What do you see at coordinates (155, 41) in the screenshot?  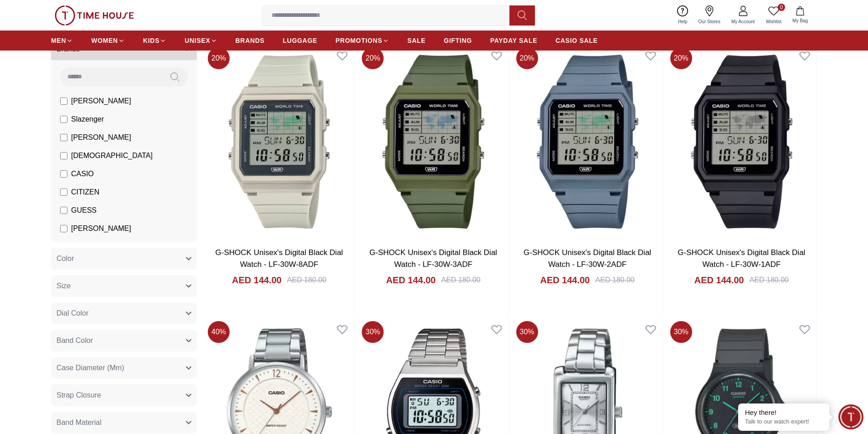 I see `a: KIDS` at bounding box center [155, 41].